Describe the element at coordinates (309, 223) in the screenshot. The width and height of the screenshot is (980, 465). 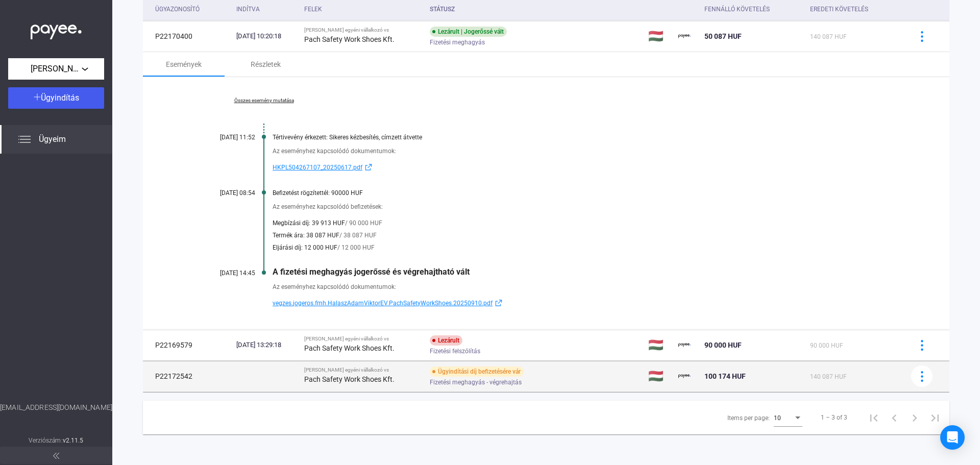
I see `span: Megbízási díj: 39 913 HUF` at that location.